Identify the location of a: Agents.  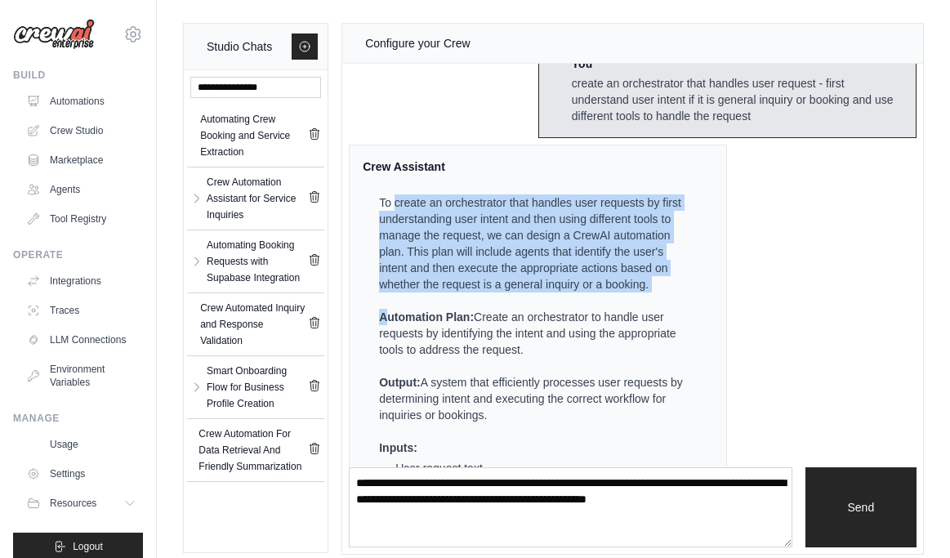
(81, 189).